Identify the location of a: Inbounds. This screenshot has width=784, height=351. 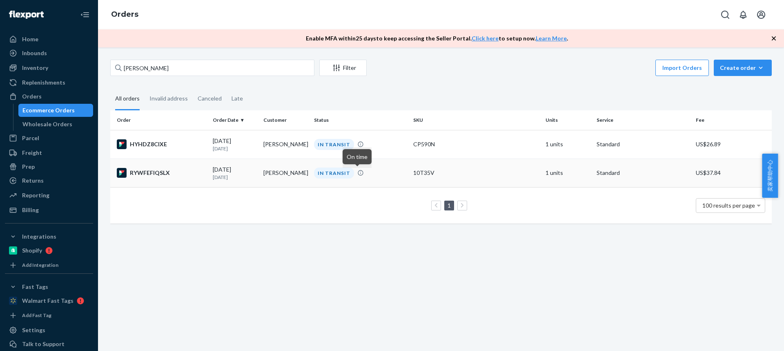
(49, 53).